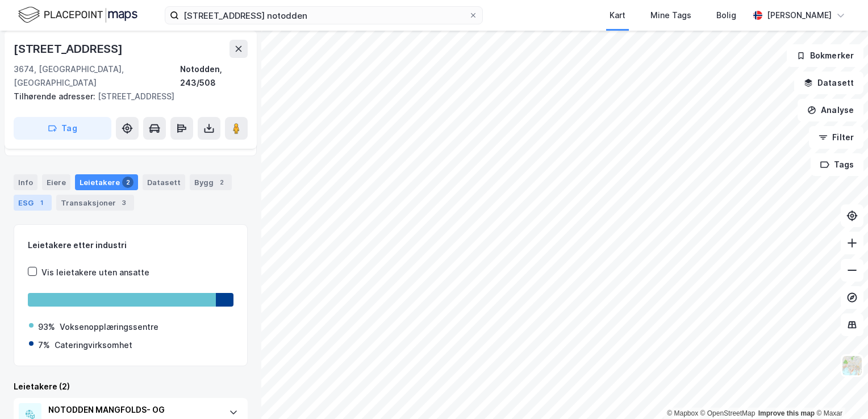  What do you see at coordinates (839, 392) in the screenshot?
I see `div: Kontrollprogram for chat` at bounding box center [839, 392].